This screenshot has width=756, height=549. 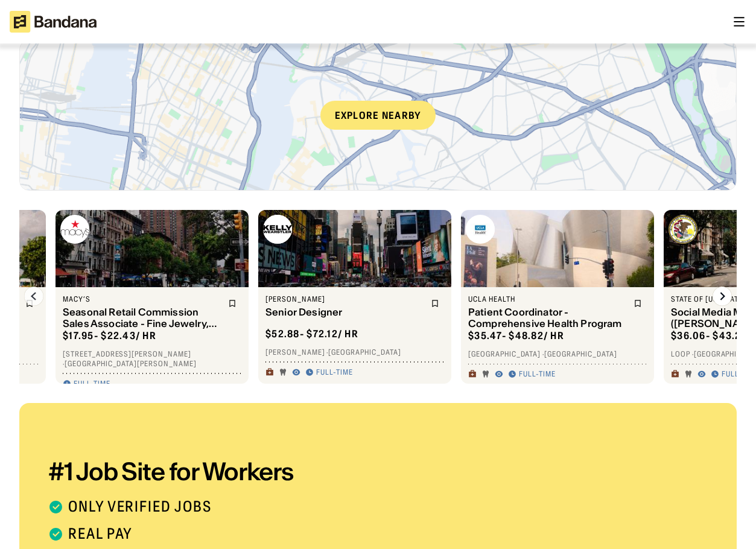 I want to click on img: State of Illinois logo, so click(x=683, y=229).